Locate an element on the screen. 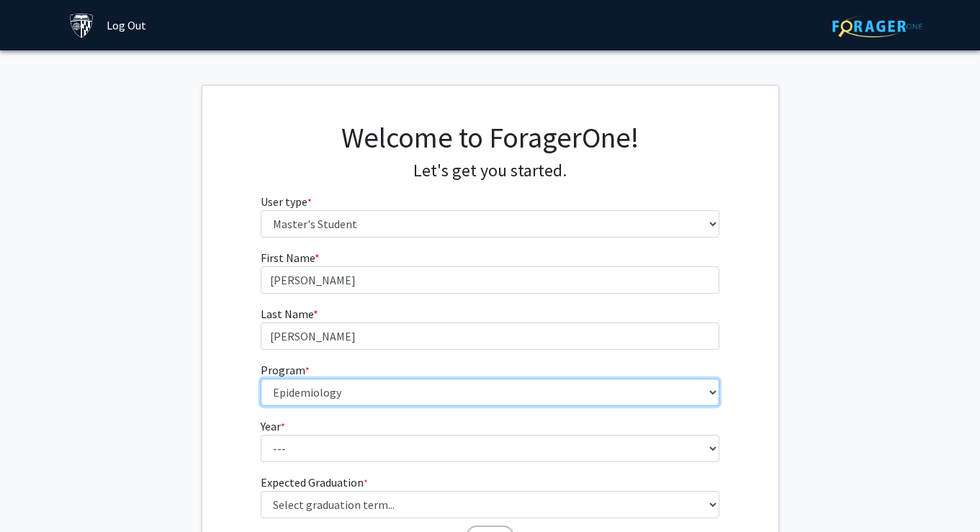  h1: Welcome to ForagerOne! is located at coordinates (490, 138).